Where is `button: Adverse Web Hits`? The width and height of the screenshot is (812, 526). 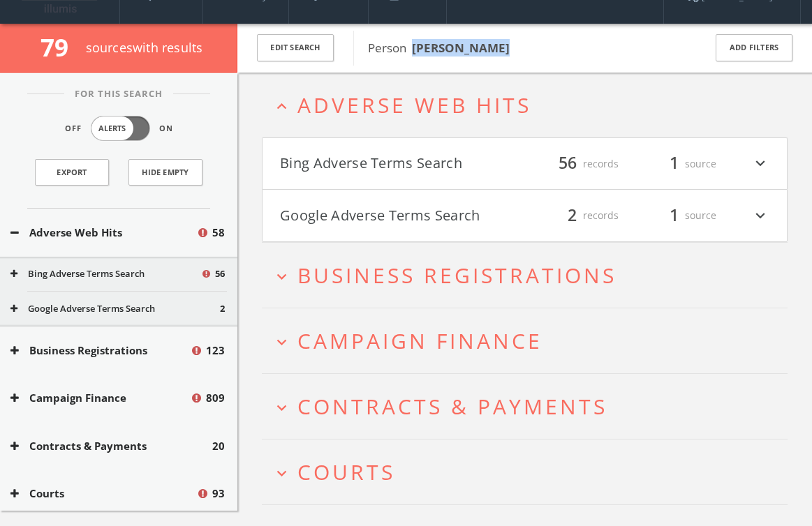
button: Adverse Web Hits is located at coordinates (103, 232).